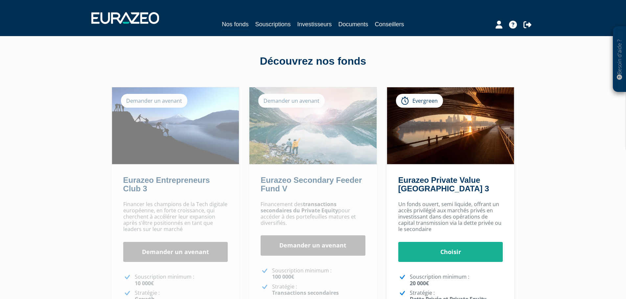  Describe the element at coordinates (419, 101) in the screenshot. I see `div: Evergreen` at that location.